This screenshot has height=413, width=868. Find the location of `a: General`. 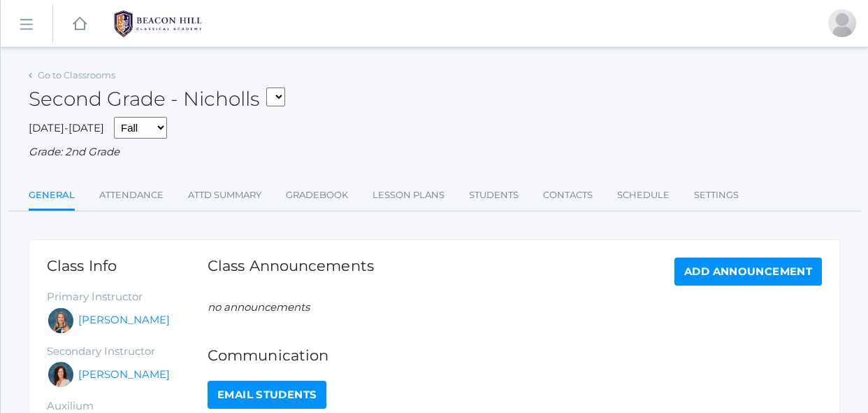

a: General is located at coordinates (52, 195).